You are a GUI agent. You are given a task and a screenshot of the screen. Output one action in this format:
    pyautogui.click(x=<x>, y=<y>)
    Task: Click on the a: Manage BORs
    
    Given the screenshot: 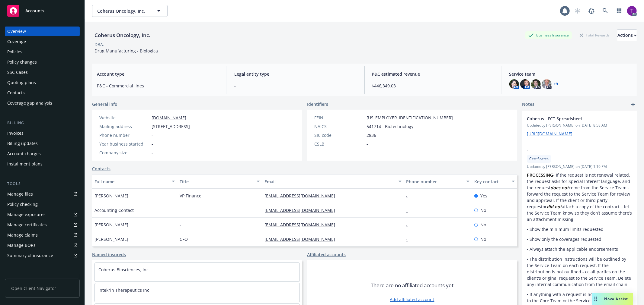 What is the action you would take?
    pyautogui.click(x=42, y=245)
    